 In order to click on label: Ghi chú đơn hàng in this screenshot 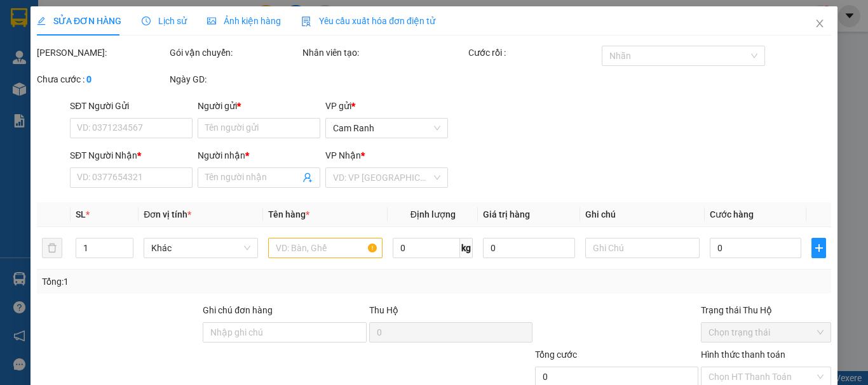, I will do `click(238, 310)`.